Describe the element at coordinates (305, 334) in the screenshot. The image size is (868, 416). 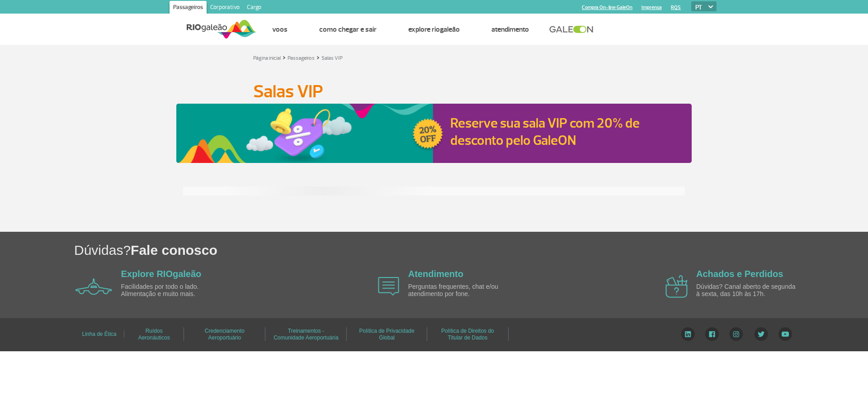
I see `a: Treinamentos - Comunidade Aeroportuária` at that location.